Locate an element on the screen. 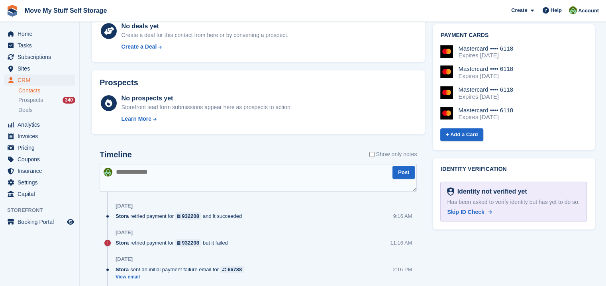 The height and width of the screenshot is (286, 606). a: Create a Deal is located at coordinates (205, 47).